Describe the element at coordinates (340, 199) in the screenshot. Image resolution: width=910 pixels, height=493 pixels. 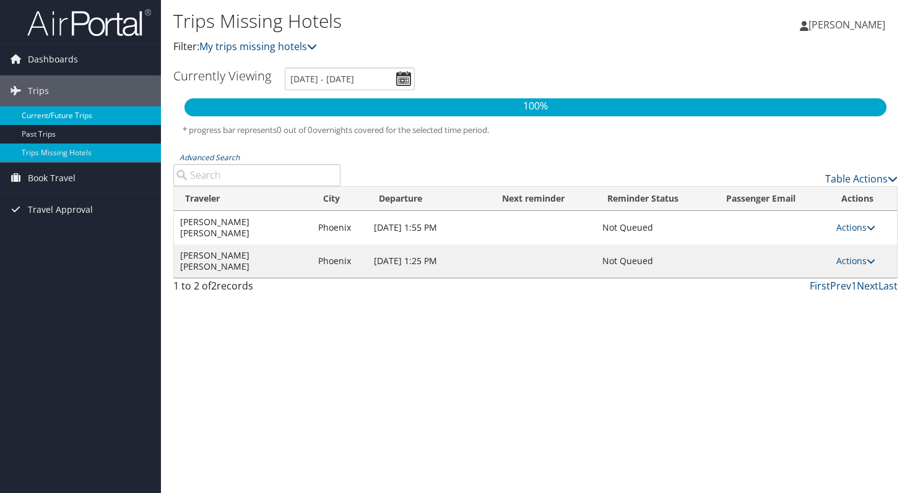
I see `th: City: activate to sort column ascending` at that location.